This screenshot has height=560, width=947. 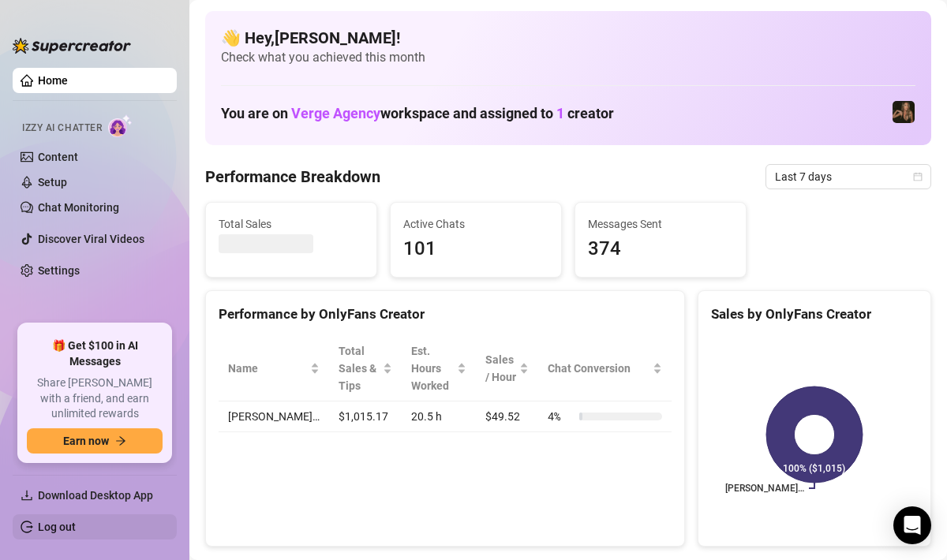 What do you see at coordinates (120, 126) in the screenshot?
I see `img: AI Chatter` at bounding box center [120, 126].